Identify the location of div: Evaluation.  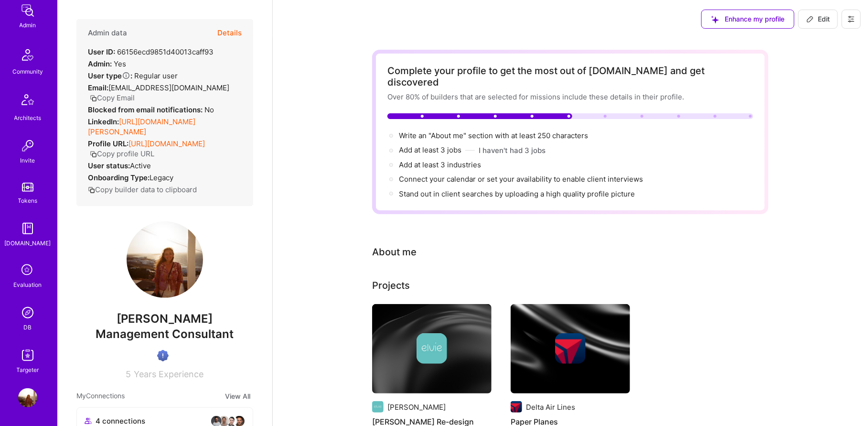
(28, 285).